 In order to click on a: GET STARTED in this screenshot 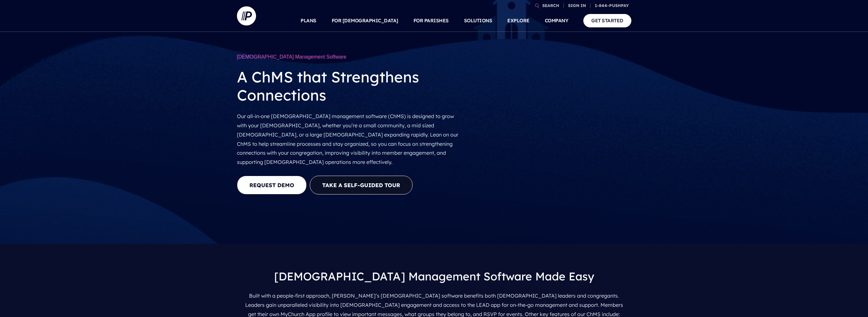, I will do `click(607, 20)`.